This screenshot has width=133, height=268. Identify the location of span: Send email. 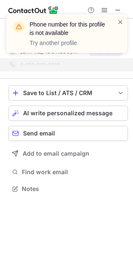
(39, 133).